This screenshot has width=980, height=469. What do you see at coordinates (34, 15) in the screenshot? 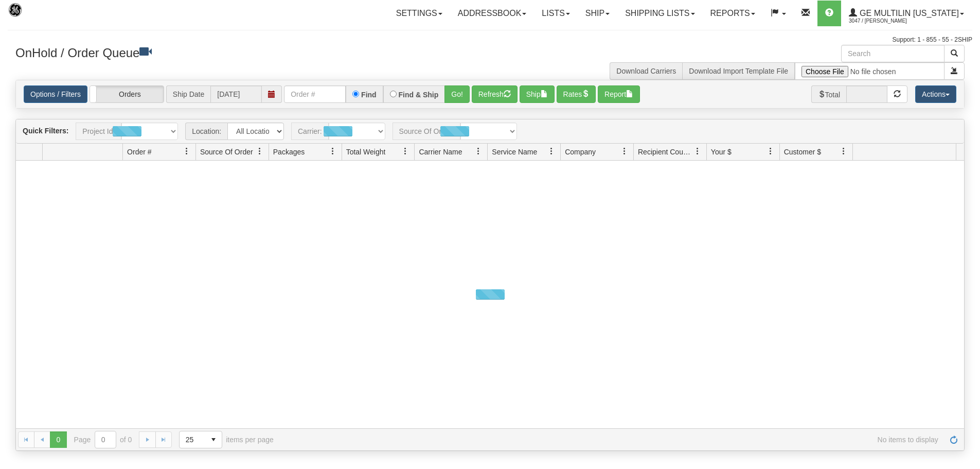
I see `img: logo3047.jpg` at bounding box center [34, 15].